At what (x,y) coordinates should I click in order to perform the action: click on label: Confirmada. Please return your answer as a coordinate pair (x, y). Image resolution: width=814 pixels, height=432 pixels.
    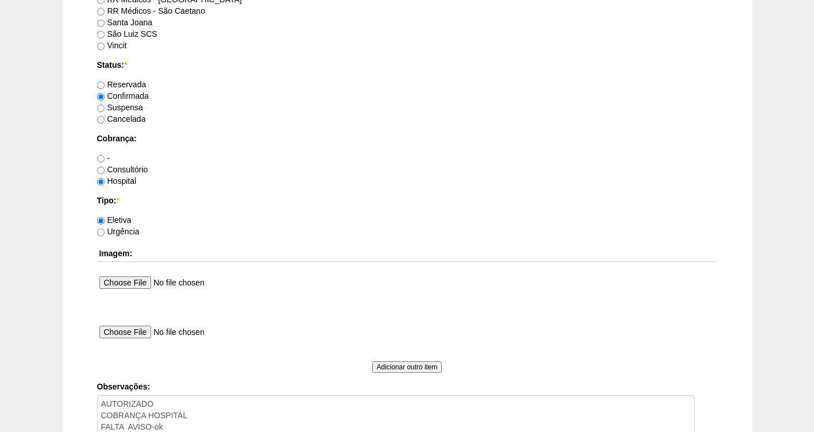
    Looking at the image, I should click on (123, 96).